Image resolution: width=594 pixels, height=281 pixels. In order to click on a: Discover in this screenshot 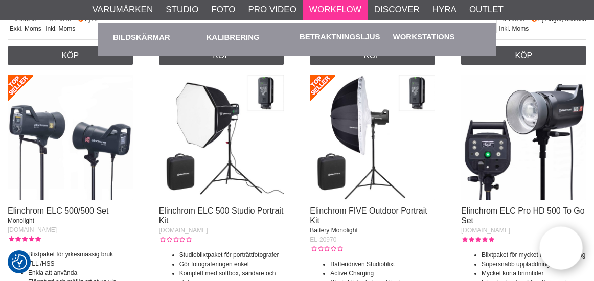, I will do `click(397, 10)`.